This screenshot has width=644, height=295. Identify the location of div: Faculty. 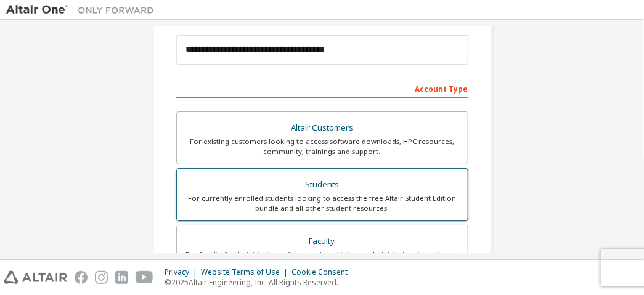
(322, 241).